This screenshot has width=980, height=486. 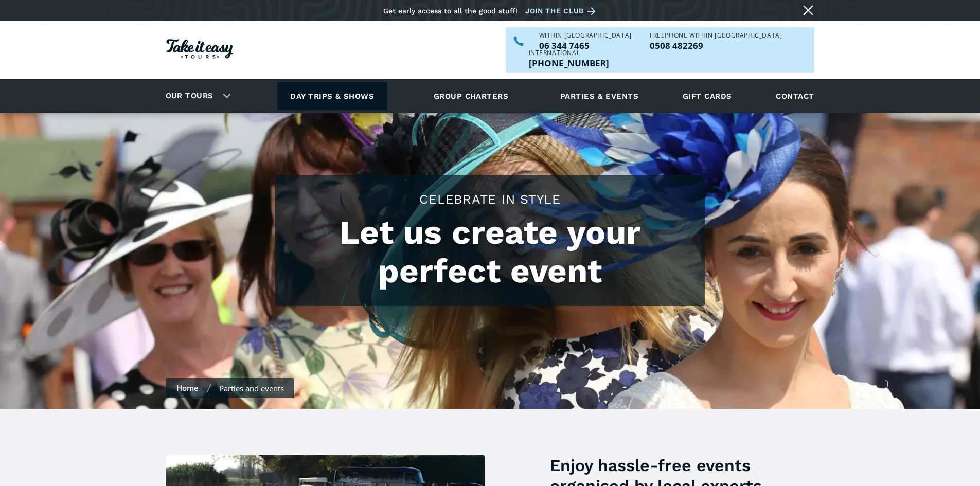 What do you see at coordinates (189, 96) in the screenshot?
I see `a: Our tours` at bounding box center [189, 96].